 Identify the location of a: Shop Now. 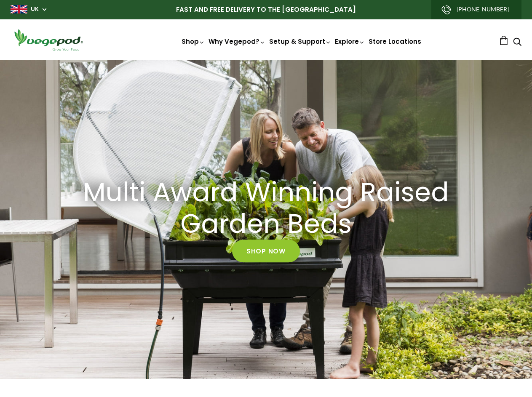
(266, 251).